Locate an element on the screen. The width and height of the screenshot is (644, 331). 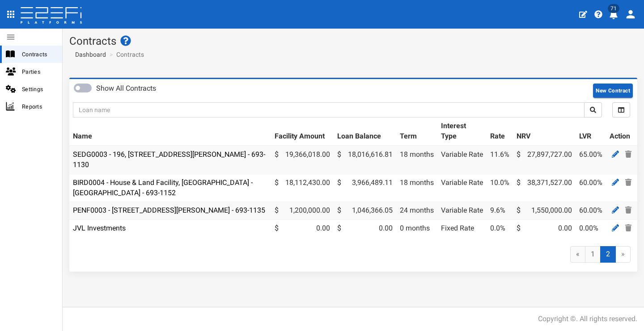
td: 27,897,727.00 is located at coordinates (544, 160).